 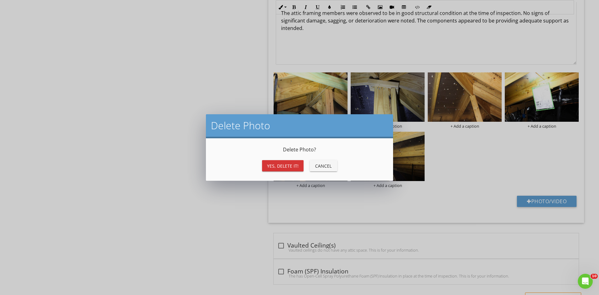 What do you see at coordinates (300, 126) in the screenshot?
I see `h2: Delete Photo` at bounding box center [300, 126].